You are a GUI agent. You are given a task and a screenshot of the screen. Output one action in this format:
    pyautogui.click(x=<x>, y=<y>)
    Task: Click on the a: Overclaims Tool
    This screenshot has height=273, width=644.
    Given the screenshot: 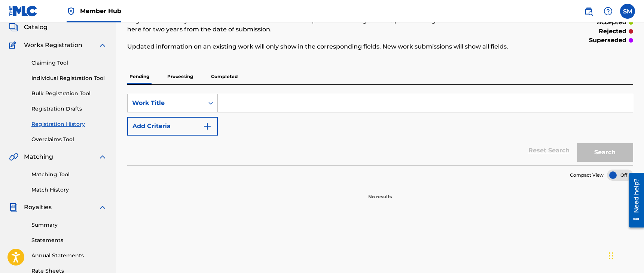 What is the action you would take?
    pyautogui.click(x=69, y=139)
    